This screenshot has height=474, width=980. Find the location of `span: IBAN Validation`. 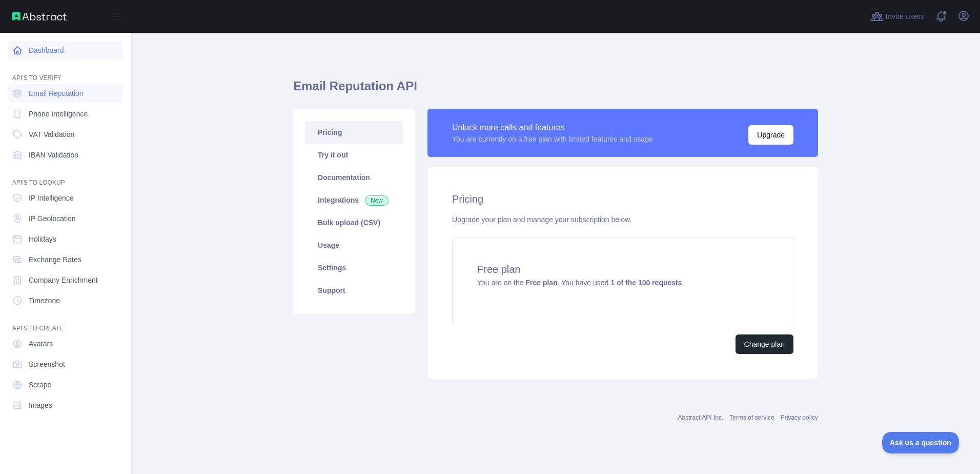

span: IBAN Validation is located at coordinates (54, 155).